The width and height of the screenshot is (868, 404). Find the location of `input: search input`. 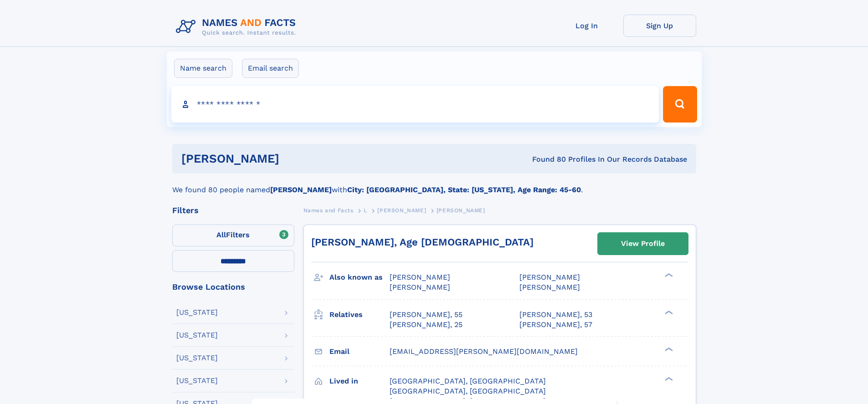

input: search input is located at coordinates (415, 104).